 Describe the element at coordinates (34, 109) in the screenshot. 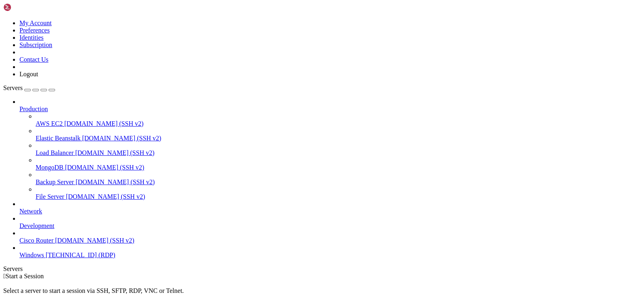

I see `span: Production` at that location.